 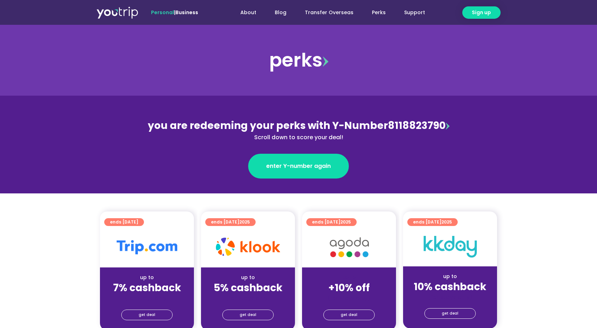 What do you see at coordinates (248, 288) in the screenshot?
I see `strong: 5% cashback` at bounding box center [248, 288].